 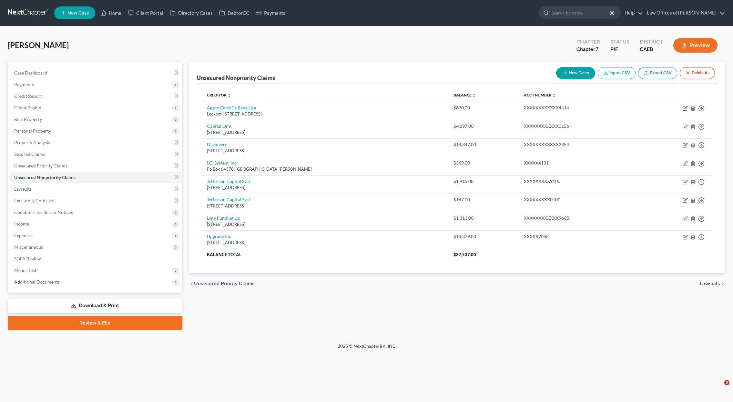 I want to click on a: Help, so click(x=632, y=13).